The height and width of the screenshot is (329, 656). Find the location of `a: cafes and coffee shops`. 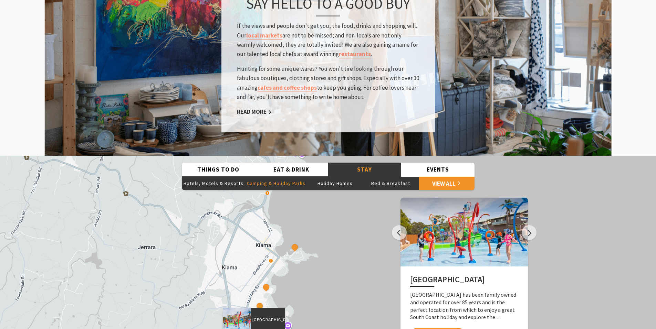

a: cafes and coffee shops is located at coordinates (287, 88).